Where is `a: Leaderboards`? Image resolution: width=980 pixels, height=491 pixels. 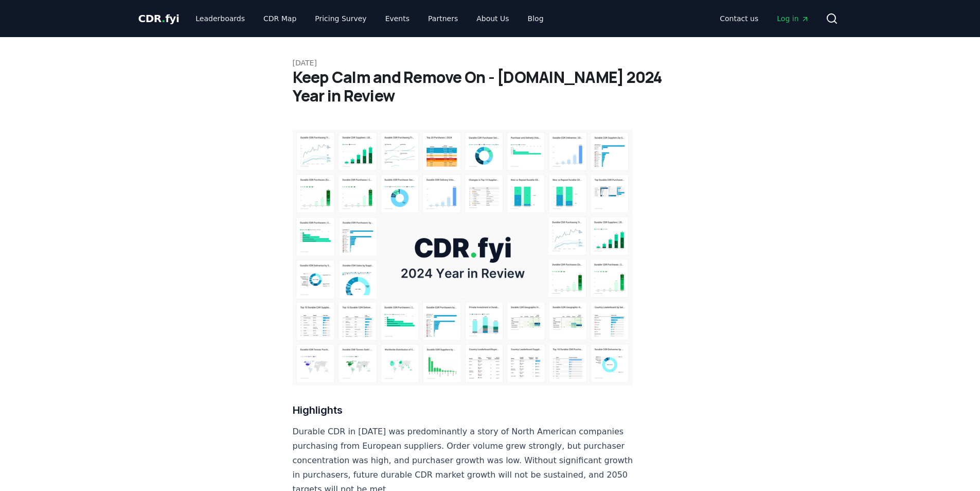
a: Leaderboards is located at coordinates (220, 19).